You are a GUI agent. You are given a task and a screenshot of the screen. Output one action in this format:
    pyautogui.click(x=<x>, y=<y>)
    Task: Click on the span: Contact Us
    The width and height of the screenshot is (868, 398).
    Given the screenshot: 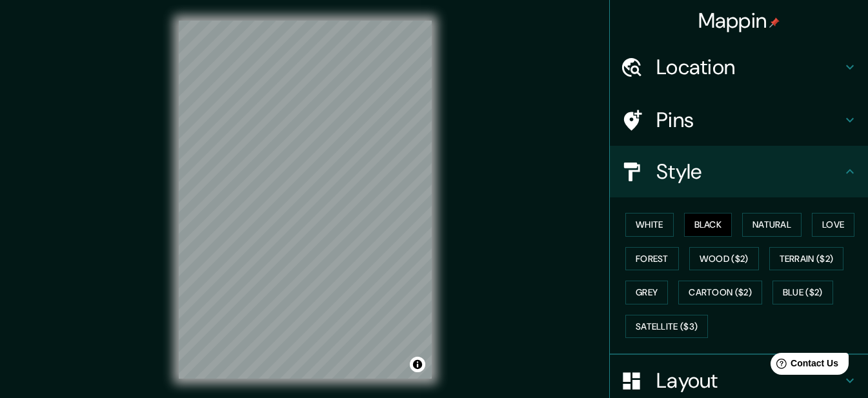 What is the action you would take?
    pyautogui.click(x=62, y=16)
    